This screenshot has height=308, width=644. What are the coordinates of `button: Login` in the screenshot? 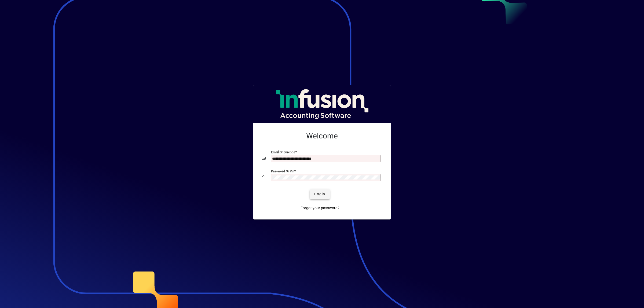 It's located at (319, 194).